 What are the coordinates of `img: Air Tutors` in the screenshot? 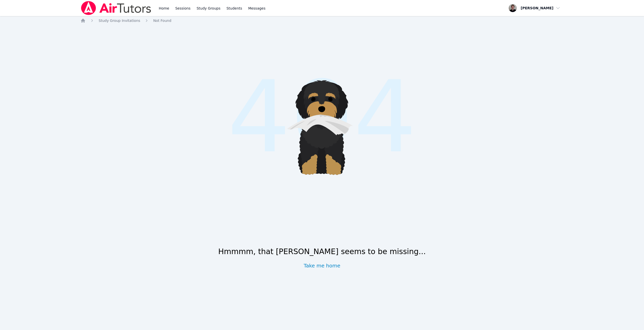 It's located at (116, 8).